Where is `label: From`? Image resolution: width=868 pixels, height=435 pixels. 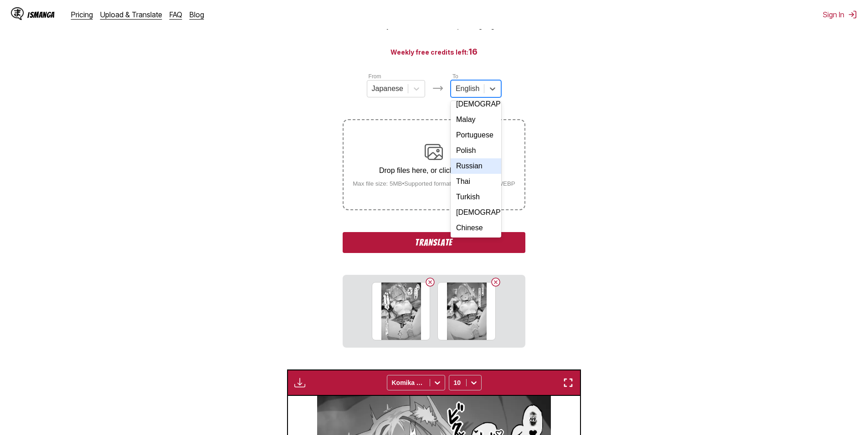
label: From is located at coordinates (375, 77).